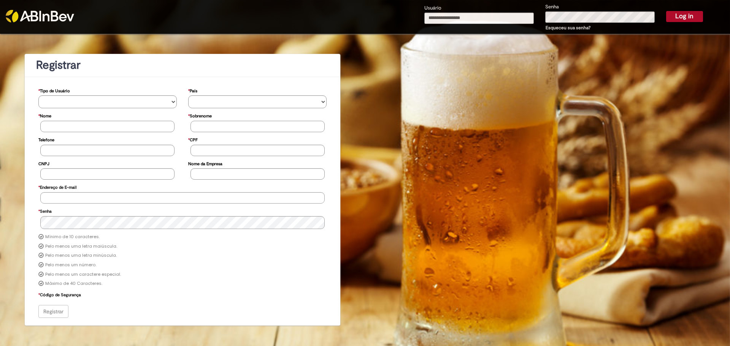 The image size is (730, 346). I want to click on label: Nome da Empresa, so click(205, 163).